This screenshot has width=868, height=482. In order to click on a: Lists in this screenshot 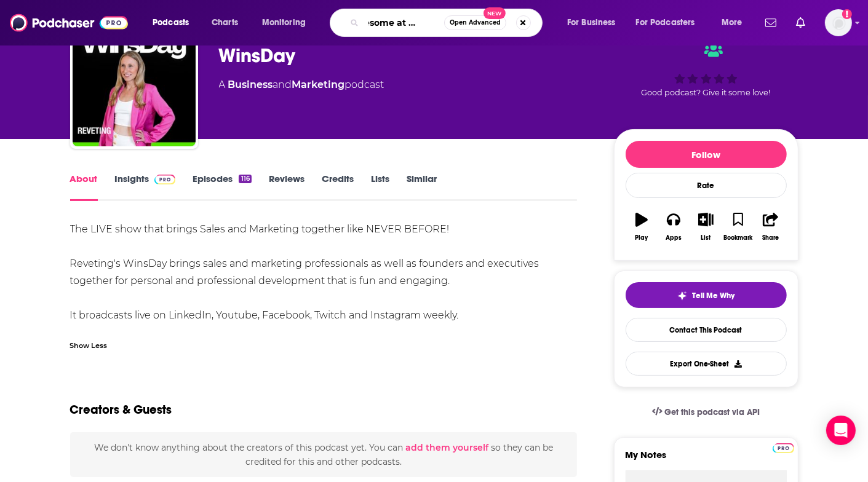, I will do `click(380, 187)`.